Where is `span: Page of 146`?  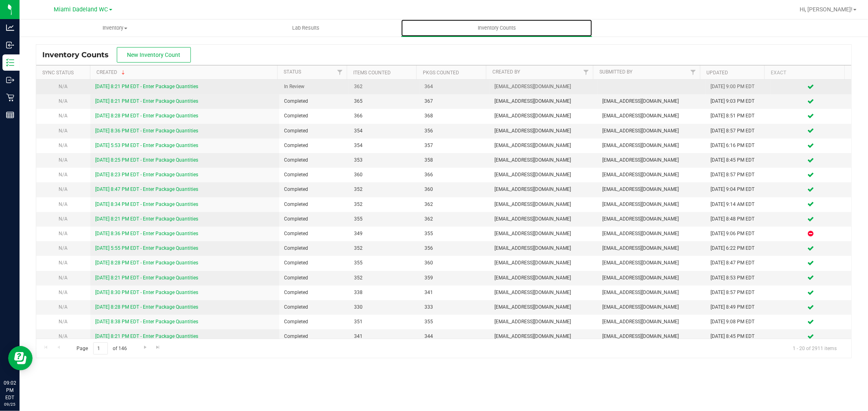 span: Page of 146 is located at coordinates (101, 349).